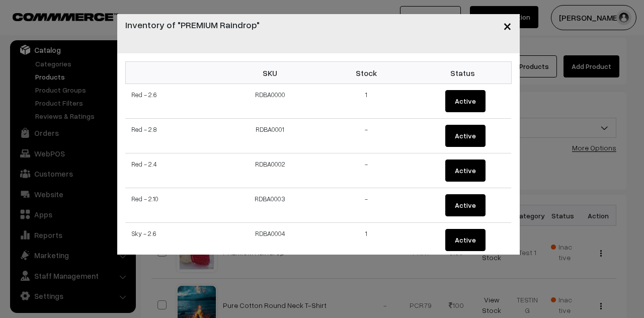 The height and width of the screenshot is (318, 644). Describe the element at coordinates (271, 73) in the screenshot. I see `th: SKU` at that location.